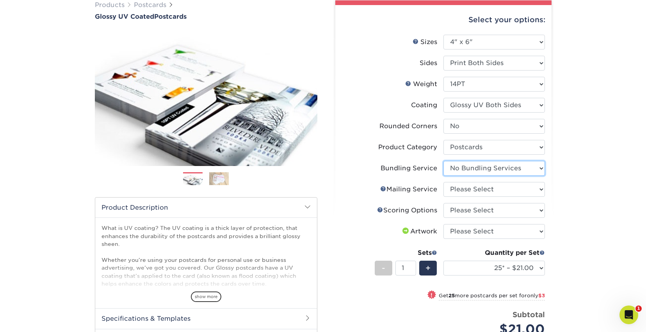  What do you see at coordinates (407, 147) in the screenshot?
I see `div: Product Category` at bounding box center [407, 147].